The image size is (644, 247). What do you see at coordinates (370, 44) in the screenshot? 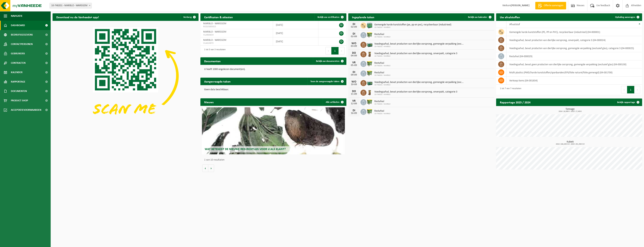
I see `img: PB-LB-0680-HPE-GN-01` at bounding box center [370, 44].